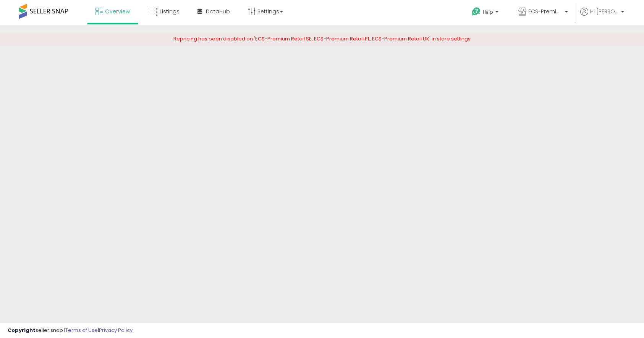  What do you see at coordinates (322, 39) in the screenshot?
I see `span: Repricing has been disabled on 'ECS-Premium Retail SE, ECS-Premium Retail PL, ECS-Premium Retail ...` at bounding box center [322, 39].